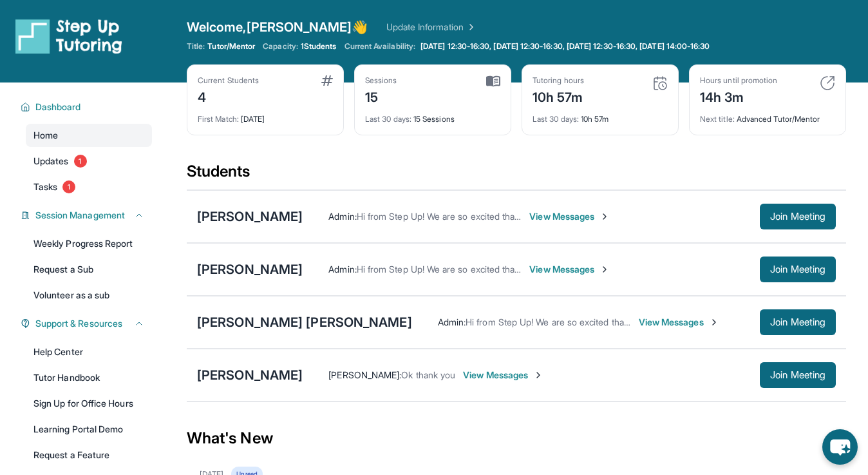 This screenshot has width=868, height=475. Describe the element at coordinates (45, 135) in the screenshot. I see `span: Home` at that location.